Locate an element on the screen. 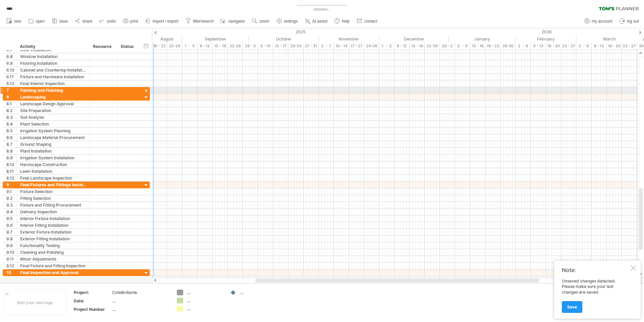 The width and height of the screenshot is (644, 322). div: 20-24 is located at coordinates (296, 46).